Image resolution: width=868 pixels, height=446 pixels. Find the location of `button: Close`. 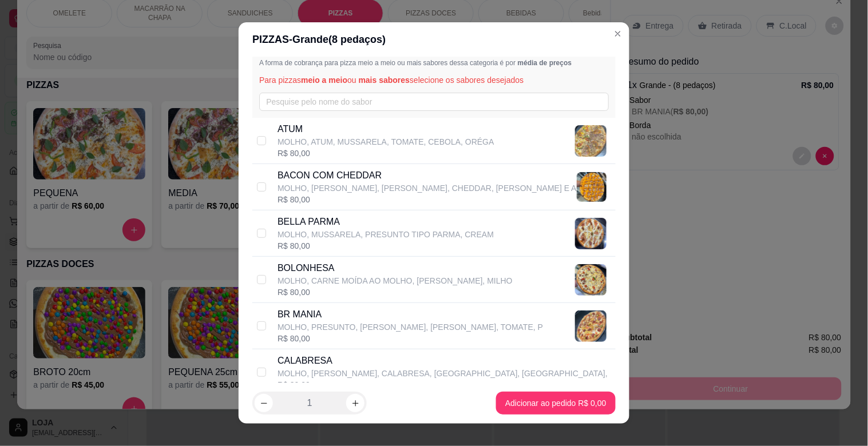

button: Close is located at coordinates (618, 34).